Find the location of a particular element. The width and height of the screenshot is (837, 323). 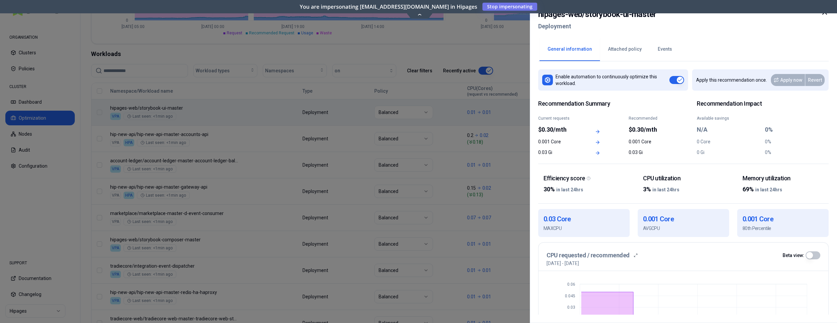

h2: hipages-web / storybook-ui-master is located at coordinates (597, 14).